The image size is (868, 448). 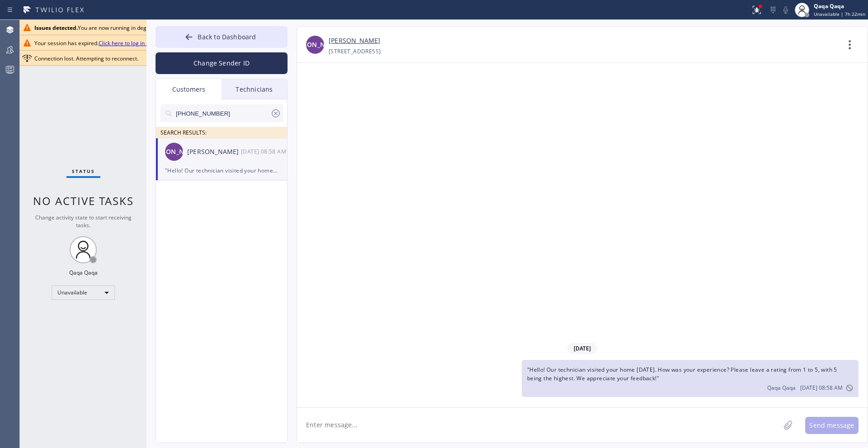 I want to click on button: Mute, so click(x=786, y=10).